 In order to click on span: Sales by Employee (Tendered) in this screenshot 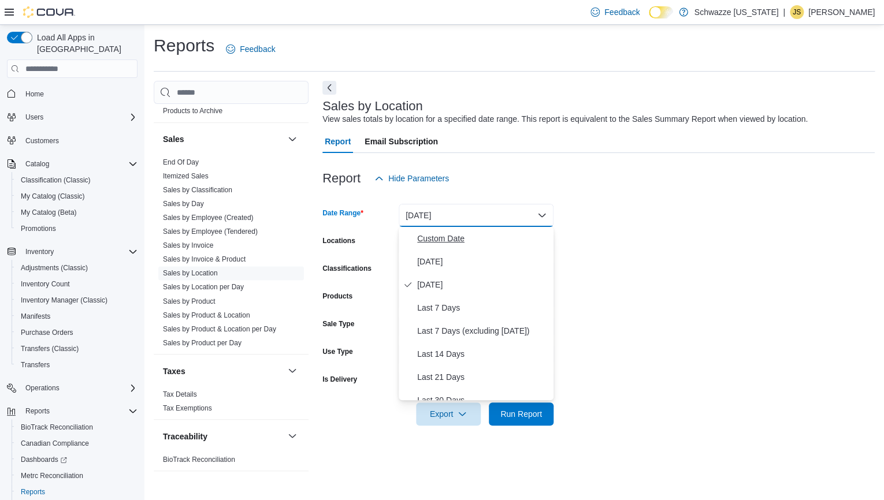, I will do `click(210, 232)`.